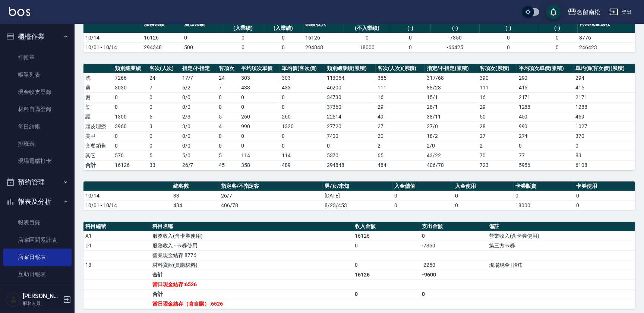  What do you see at coordinates (98, 156) in the screenshot?
I see `td: 其它` at bounding box center [98, 156].